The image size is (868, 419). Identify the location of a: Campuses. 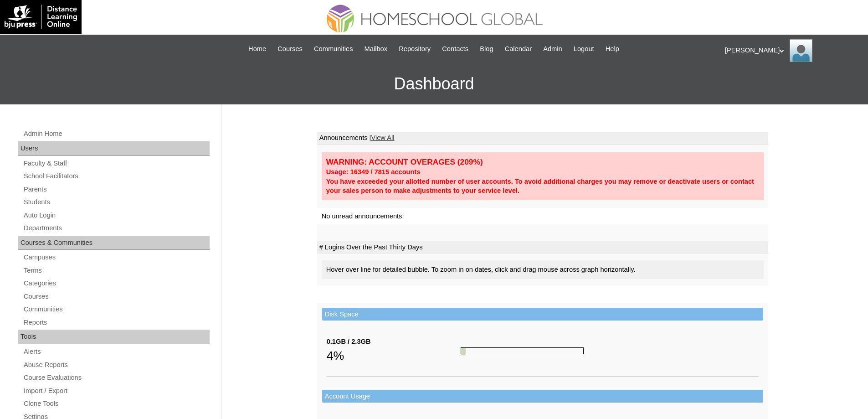
(117, 257).